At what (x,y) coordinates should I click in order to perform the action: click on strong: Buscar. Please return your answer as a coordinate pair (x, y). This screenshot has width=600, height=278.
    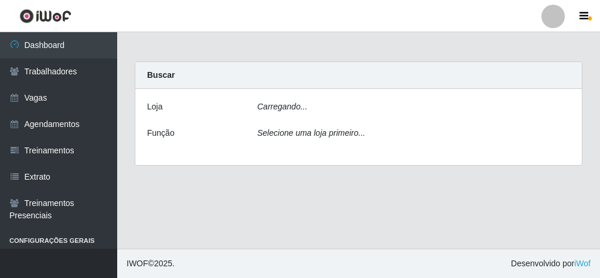
    Looking at the image, I should click on (161, 75).